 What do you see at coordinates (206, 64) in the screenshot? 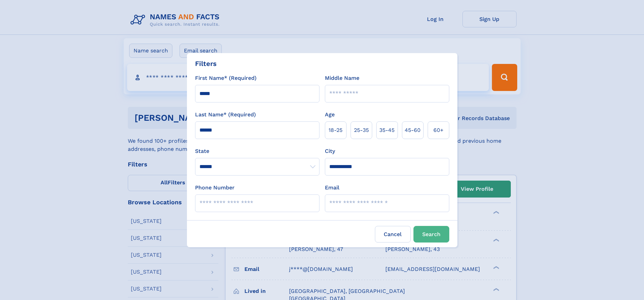
I see `div: Filters` at bounding box center [206, 64].